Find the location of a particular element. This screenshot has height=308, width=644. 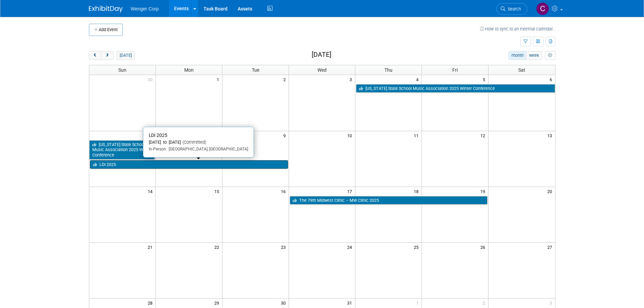

span: 22 is located at coordinates (218, 247).